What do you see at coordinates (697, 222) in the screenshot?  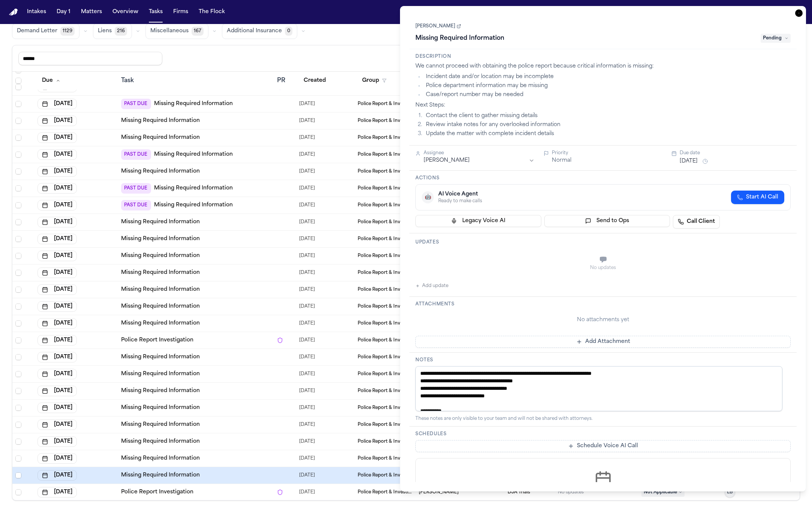 I see `a: Call Client` at bounding box center [697, 222].